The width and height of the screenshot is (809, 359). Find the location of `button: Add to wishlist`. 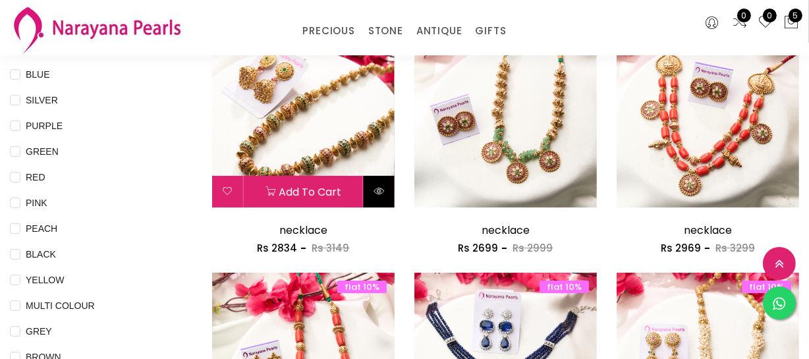

button: Add to wishlist is located at coordinates (227, 192).